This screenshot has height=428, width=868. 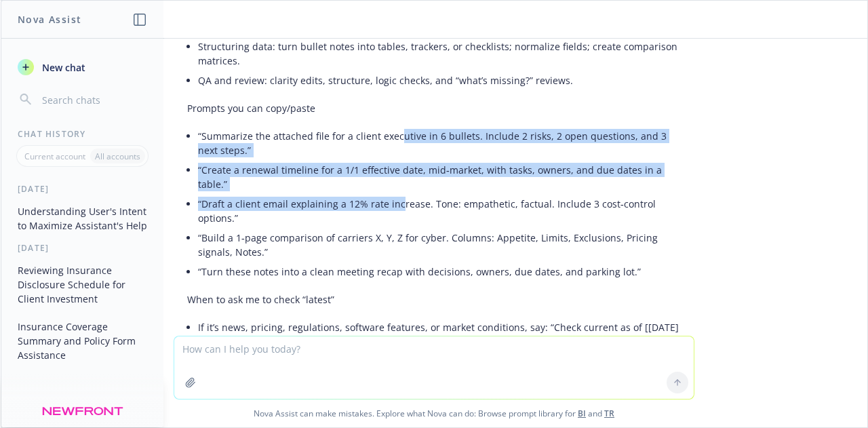 What do you see at coordinates (93, 99) in the screenshot?
I see `input: Search chats` at bounding box center [93, 99].